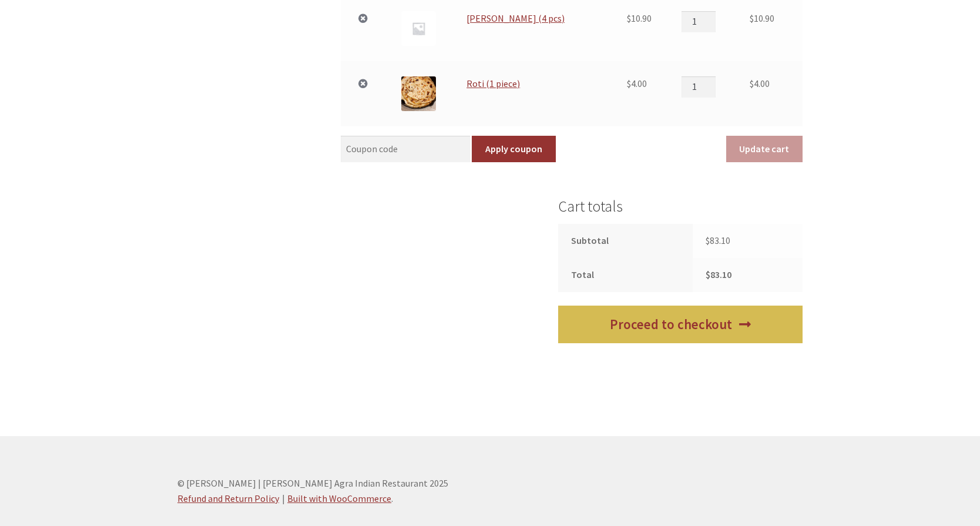 This screenshot has height=526, width=980. I want to click on input: Coupon code, so click(405, 150).